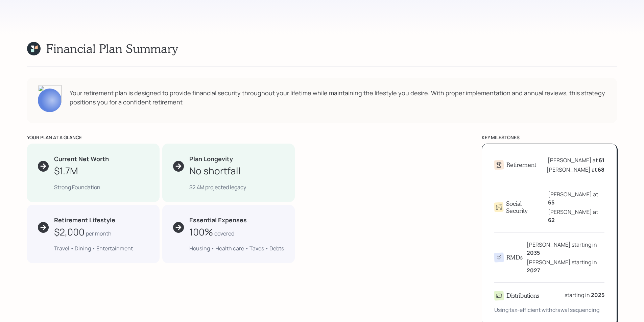 Image resolution: width=644 pixels, height=322 pixels. I want to click on div: Housing • Health care • Taxes • Debts, so click(237, 248).